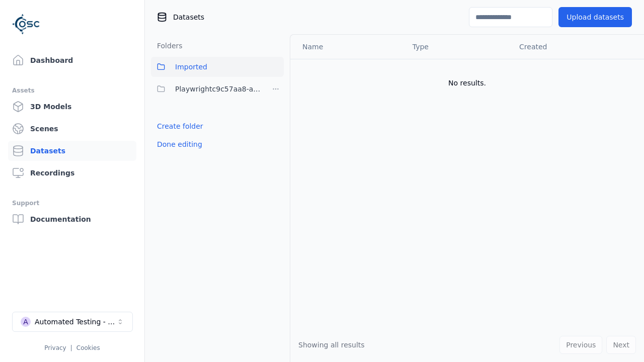 The height and width of the screenshot is (362, 644). What do you see at coordinates (458, 47) in the screenshot?
I see `th: Type` at bounding box center [458, 47].